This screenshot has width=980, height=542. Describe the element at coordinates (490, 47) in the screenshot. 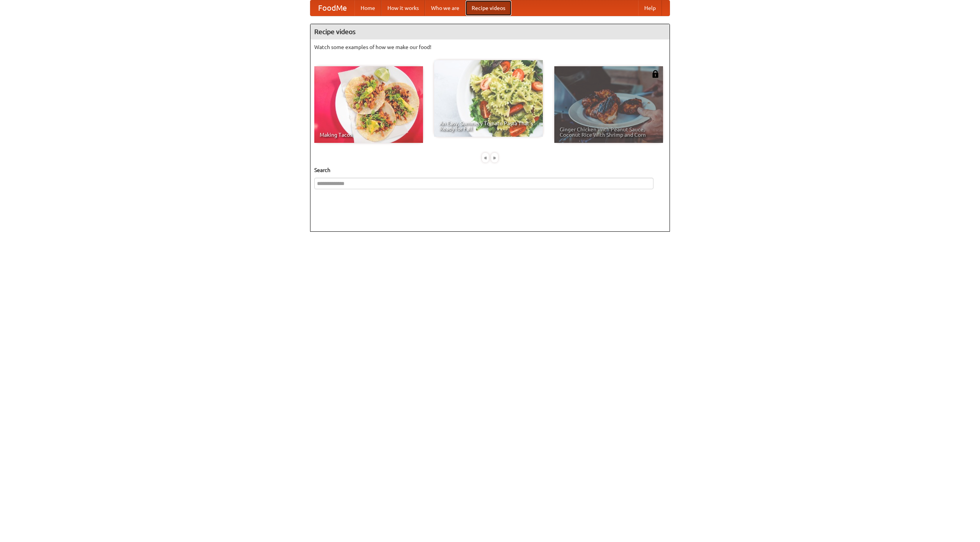

I see `p: Watch some examples of how we make our food!` at that location.